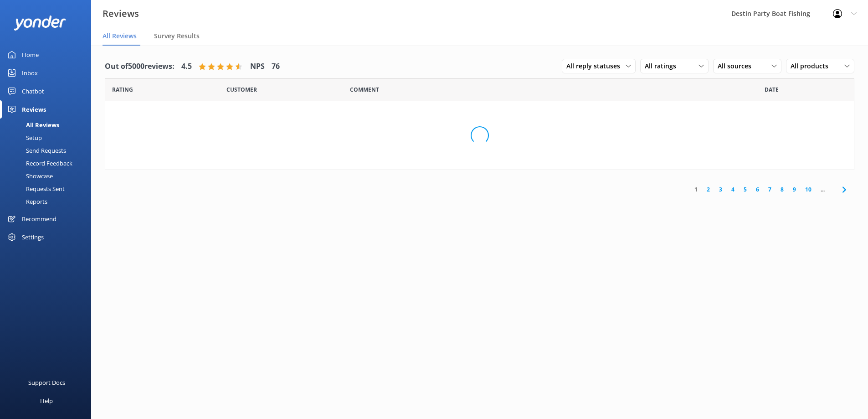 The height and width of the screenshot is (419, 868). What do you see at coordinates (733, 190) in the screenshot?
I see `a: 4` at bounding box center [733, 190].